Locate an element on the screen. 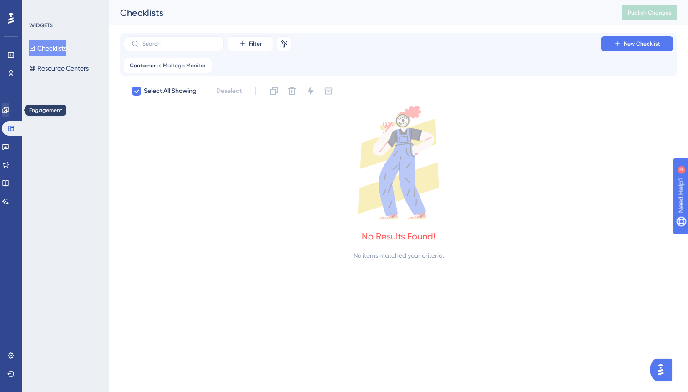 The image size is (688, 392). button: New Checklist is located at coordinates (637, 44).